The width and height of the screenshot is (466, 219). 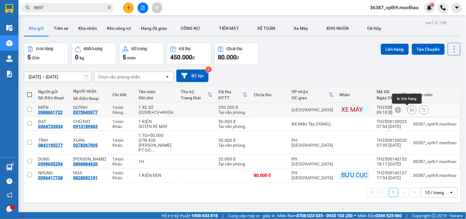 What do you see at coordinates (190, 215) in the screenshot?
I see `span: Hỗ trợ kỹ thuật:` at bounding box center [190, 215].